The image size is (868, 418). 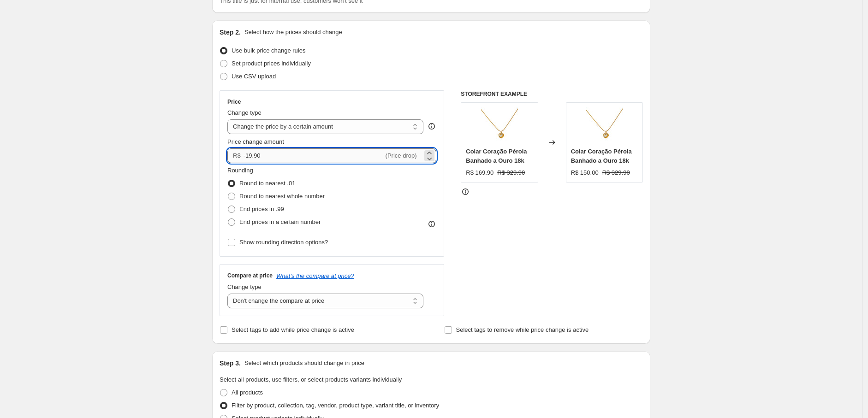 What do you see at coordinates (336, 405) in the screenshot?
I see `span: Filter by product, collection, tag, vendor, product type, variant title, or inventory` at bounding box center [336, 405].